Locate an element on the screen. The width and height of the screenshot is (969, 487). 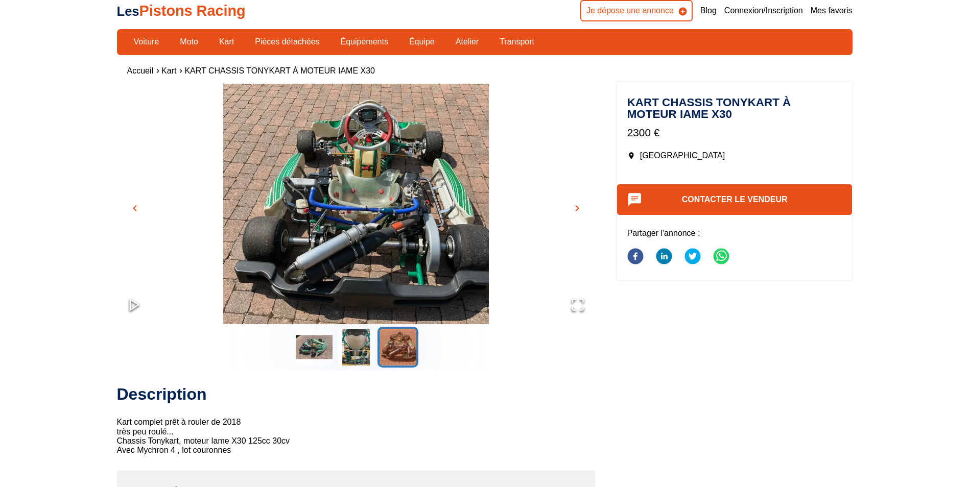
a: Voiture is located at coordinates (147, 42).